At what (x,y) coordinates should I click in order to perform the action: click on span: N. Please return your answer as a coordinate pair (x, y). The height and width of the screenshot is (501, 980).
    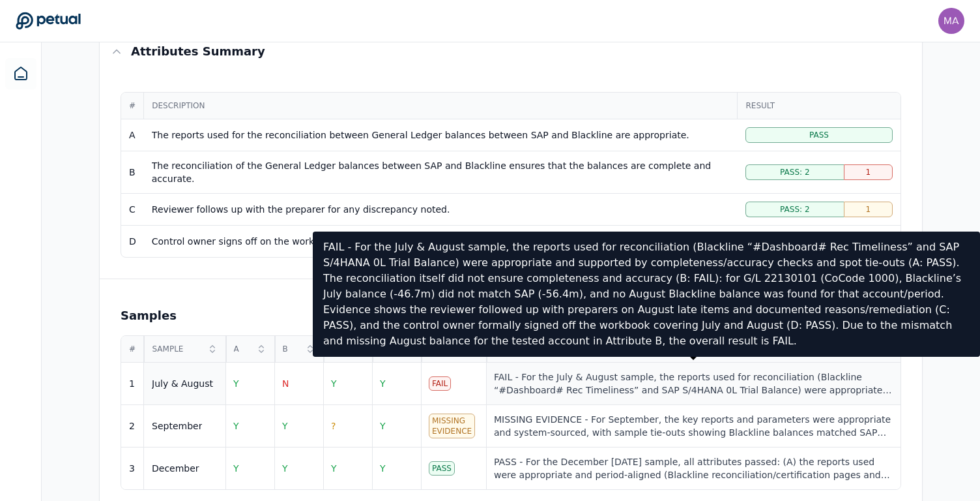
    Looking at the image, I should click on (285, 384).